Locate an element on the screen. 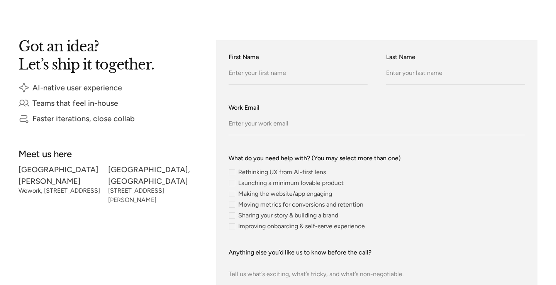 This screenshot has height=285, width=556. input: Enter your last name is located at coordinates (455, 74).